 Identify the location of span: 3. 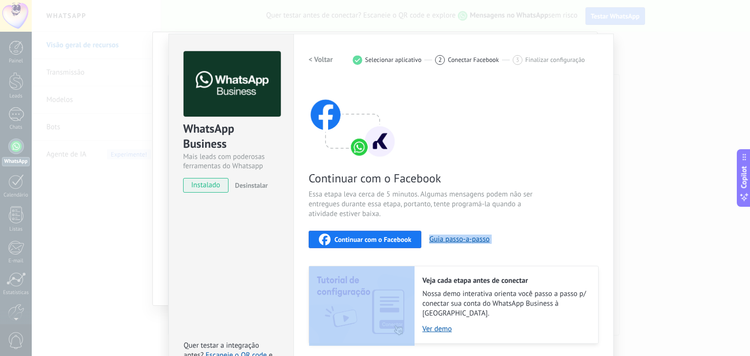
(517, 60).